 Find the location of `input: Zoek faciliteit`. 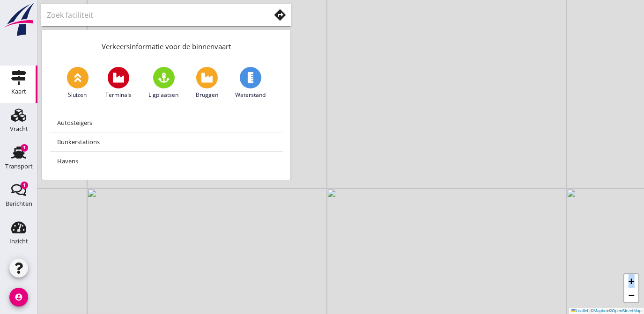

input: Zoek faciliteit is located at coordinates (152, 15).